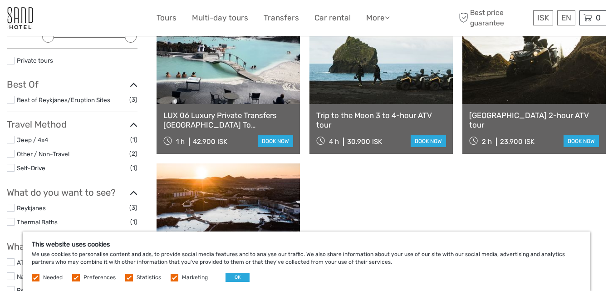 The height and width of the screenshot is (291, 613). Describe the element at coordinates (72, 246) in the screenshot. I see `h3: What do you want to do?` at that location.